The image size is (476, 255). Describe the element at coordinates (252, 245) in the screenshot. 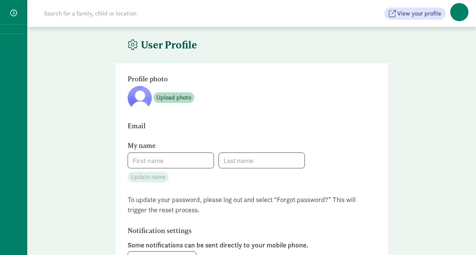

I see `label: Some notifications can be sent directly to your mobile phone.` at that location.